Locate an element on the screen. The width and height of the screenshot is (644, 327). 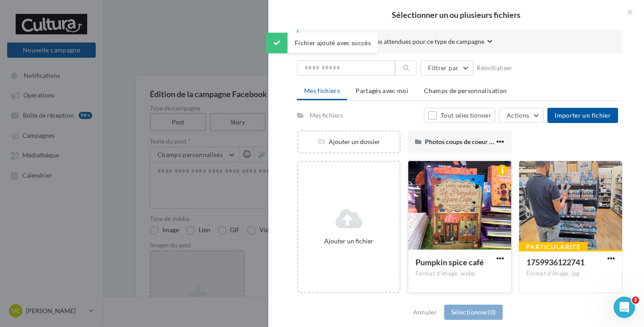
div: Mes fichiers is located at coordinates (326, 116).